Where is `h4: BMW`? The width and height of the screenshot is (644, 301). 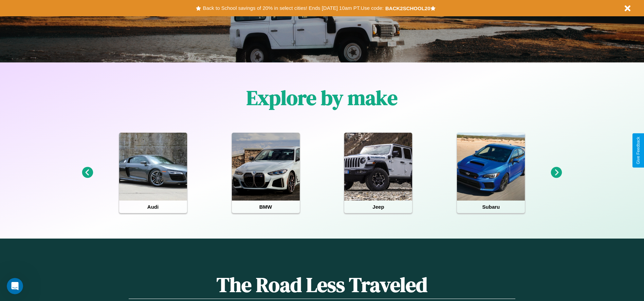
h4: BMW is located at coordinates (266, 207).